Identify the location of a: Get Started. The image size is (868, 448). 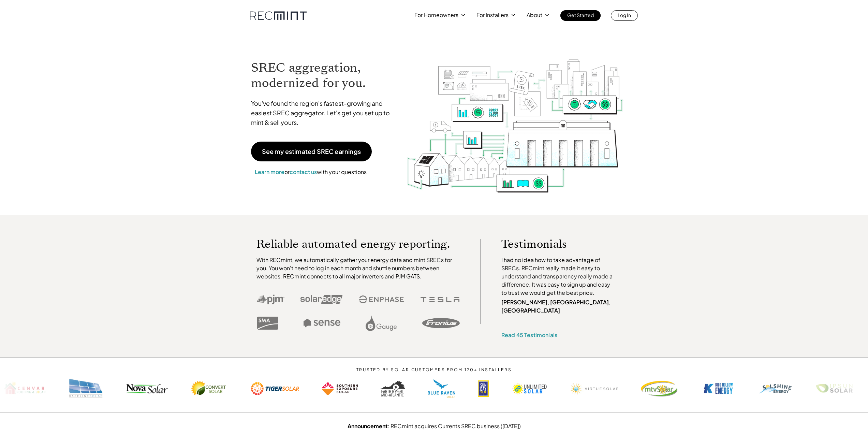
(580, 15).